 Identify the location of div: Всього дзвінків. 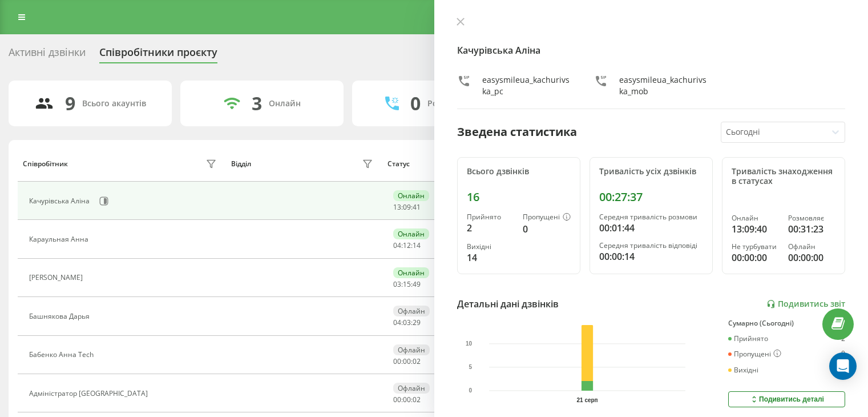
(518, 172).